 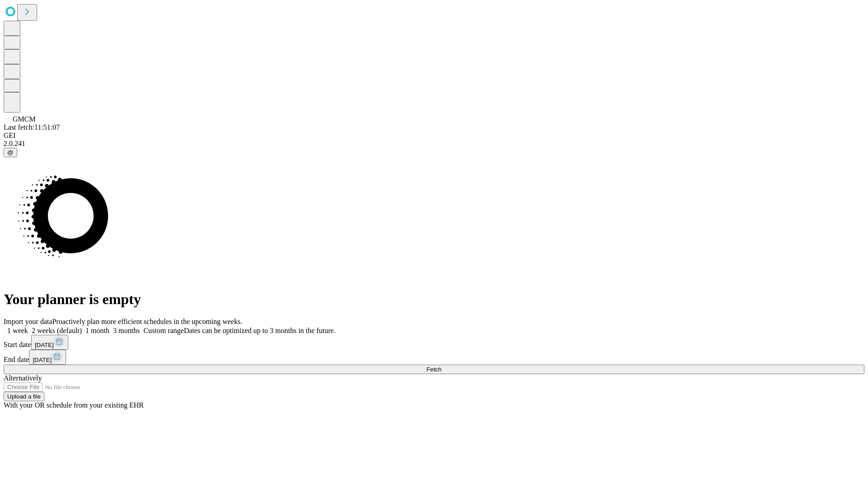 What do you see at coordinates (434, 369) in the screenshot?
I see `button: Fetch` at bounding box center [434, 369].